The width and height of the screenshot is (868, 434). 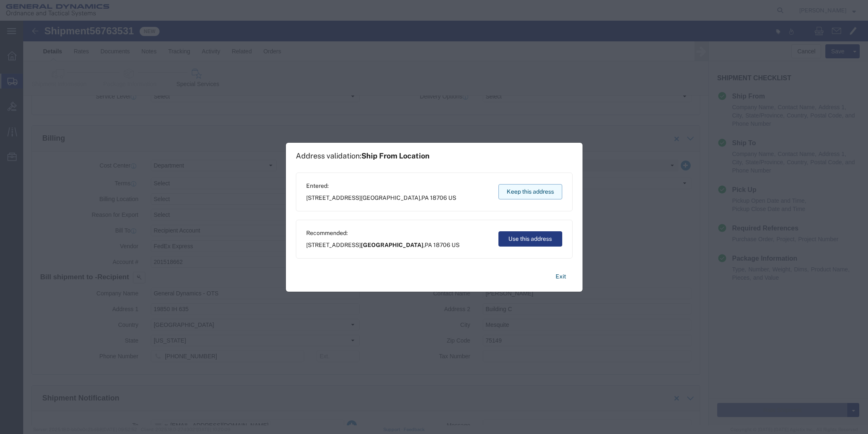 I want to click on button: Keep this address, so click(x=530, y=192).